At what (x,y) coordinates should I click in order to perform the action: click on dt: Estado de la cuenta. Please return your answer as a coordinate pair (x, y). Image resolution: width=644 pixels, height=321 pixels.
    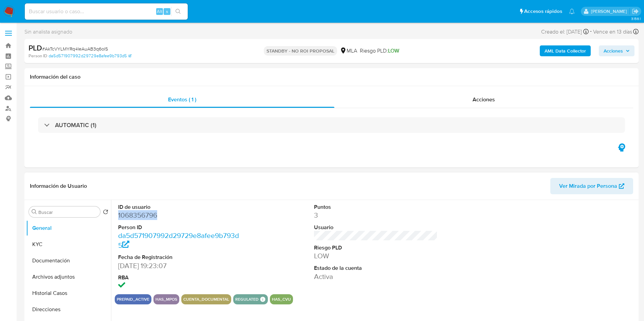
    Looking at the image, I should click on (376, 268).